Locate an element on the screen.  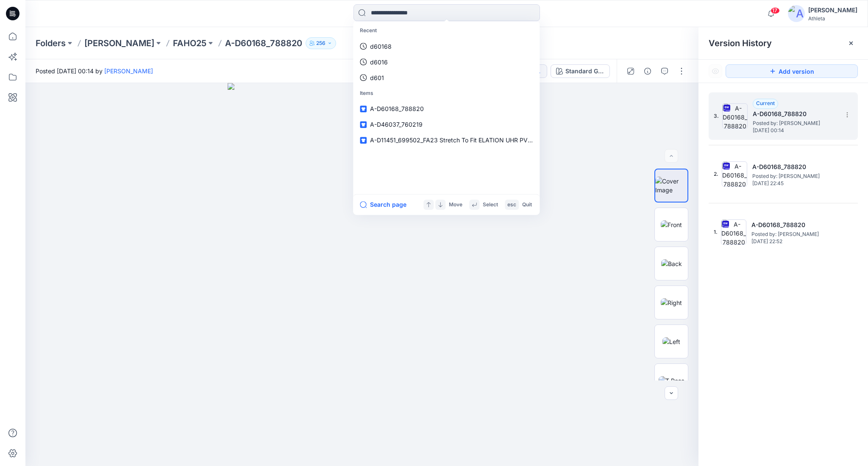
img: T Pose is located at coordinates (671, 381).